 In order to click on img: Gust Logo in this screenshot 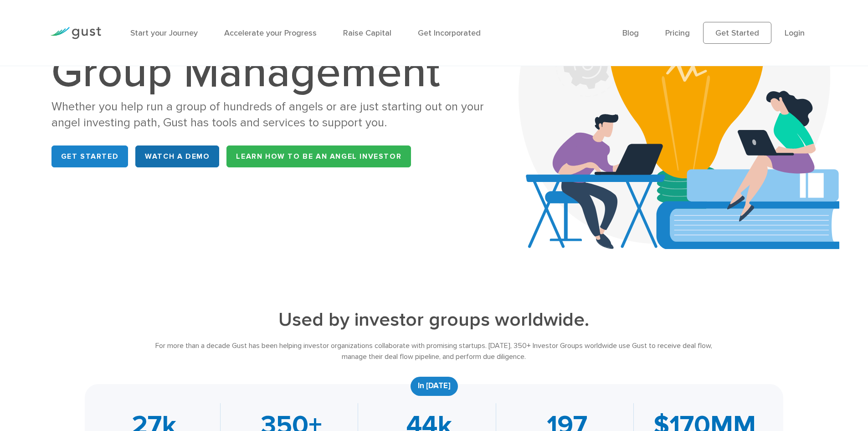, I will do `click(76, 32)`.